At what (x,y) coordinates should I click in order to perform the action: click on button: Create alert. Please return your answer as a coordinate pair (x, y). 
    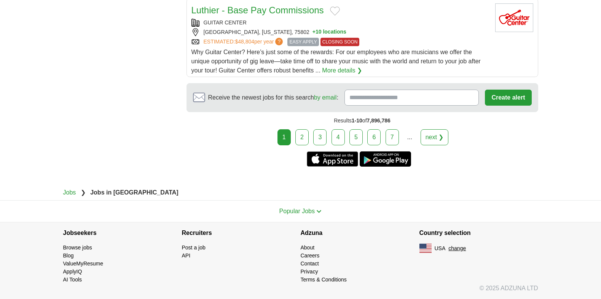
    Looking at the image, I should click on (508, 97).